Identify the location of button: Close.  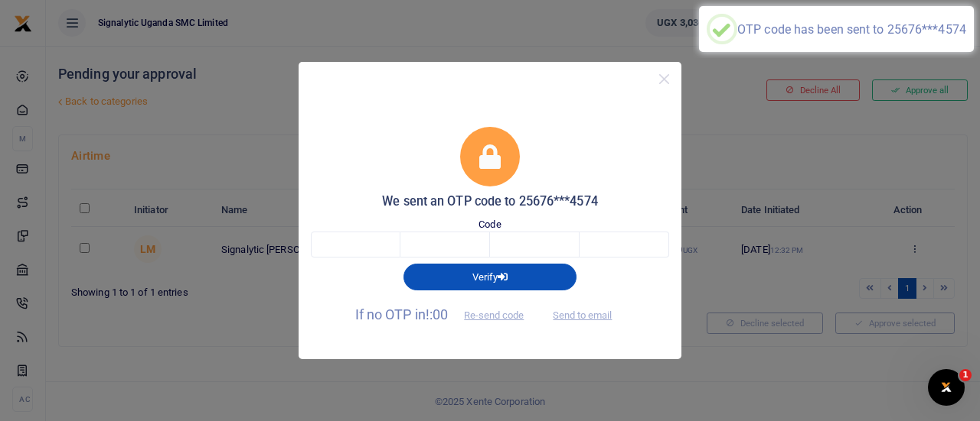
(663, 79).